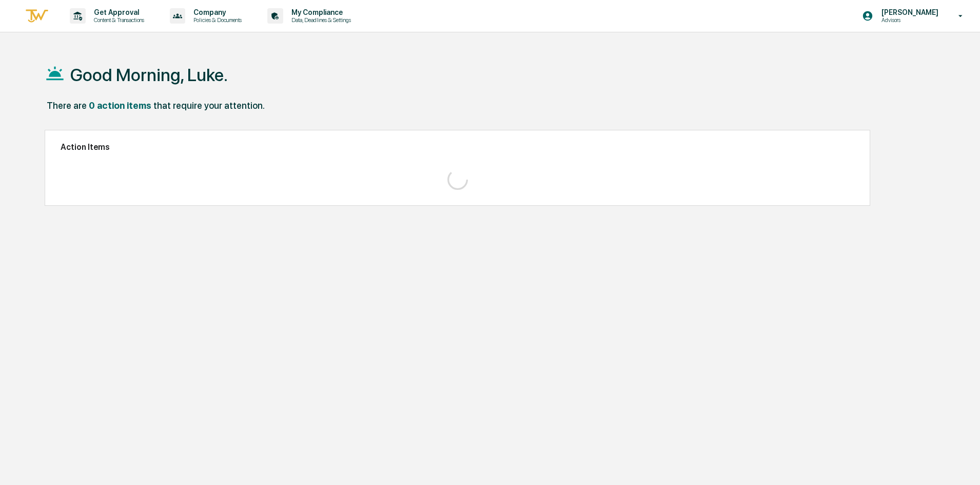 This screenshot has height=485, width=980. What do you see at coordinates (149, 75) in the screenshot?
I see `h1: Good Morning, Luke.` at bounding box center [149, 75].